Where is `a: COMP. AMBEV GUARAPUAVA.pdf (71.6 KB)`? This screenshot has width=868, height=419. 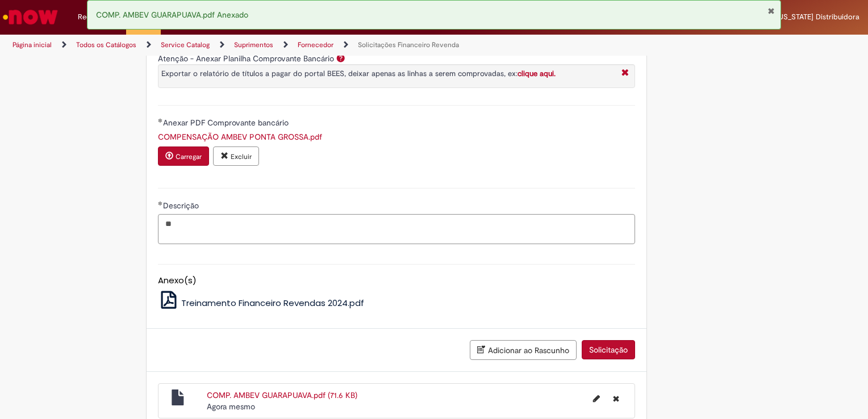 a: COMP. AMBEV GUARAPUAVA.pdf (71.6 KB) is located at coordinates (282, 396).